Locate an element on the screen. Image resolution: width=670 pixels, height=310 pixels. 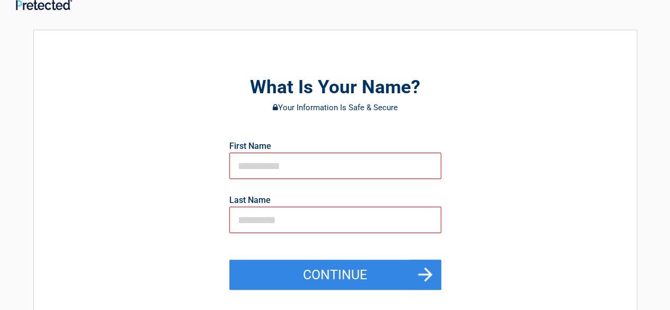
h2: What Is Your Name? is located at coordinates (335, 87).